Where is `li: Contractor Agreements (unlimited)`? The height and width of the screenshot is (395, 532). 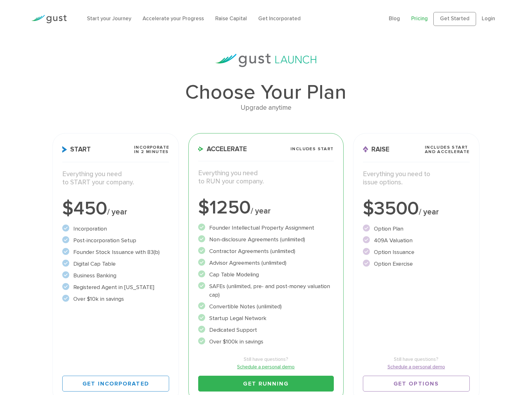 li: Contractor Agreements (unlimited) is located at coordinates (266, 251).